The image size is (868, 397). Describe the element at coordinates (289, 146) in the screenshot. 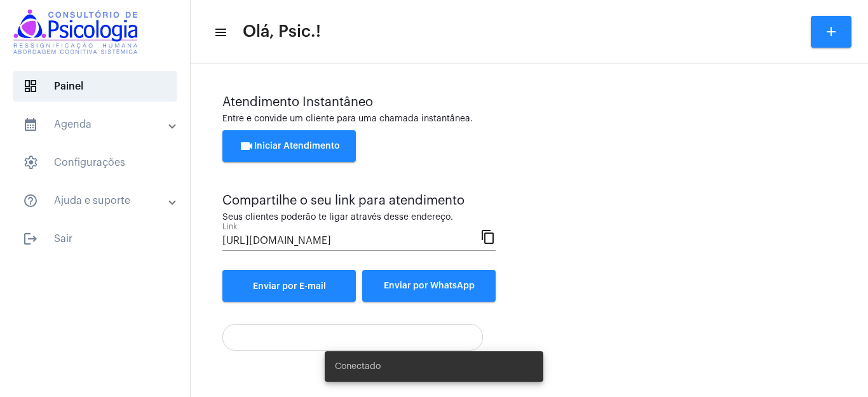

I see `button: Iniciar Atendimento` at that location.